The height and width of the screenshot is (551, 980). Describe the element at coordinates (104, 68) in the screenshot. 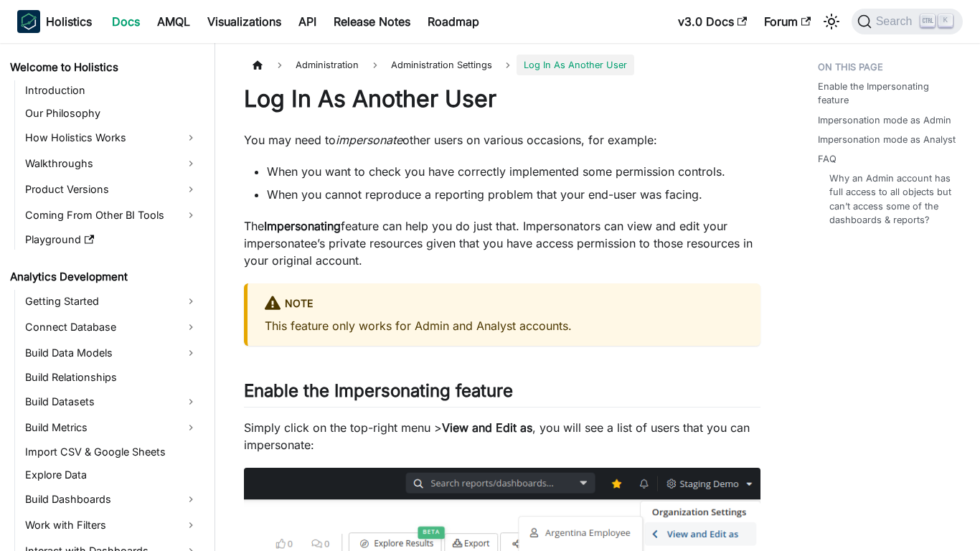

I see `a: Welcome to Holistics` at that location.